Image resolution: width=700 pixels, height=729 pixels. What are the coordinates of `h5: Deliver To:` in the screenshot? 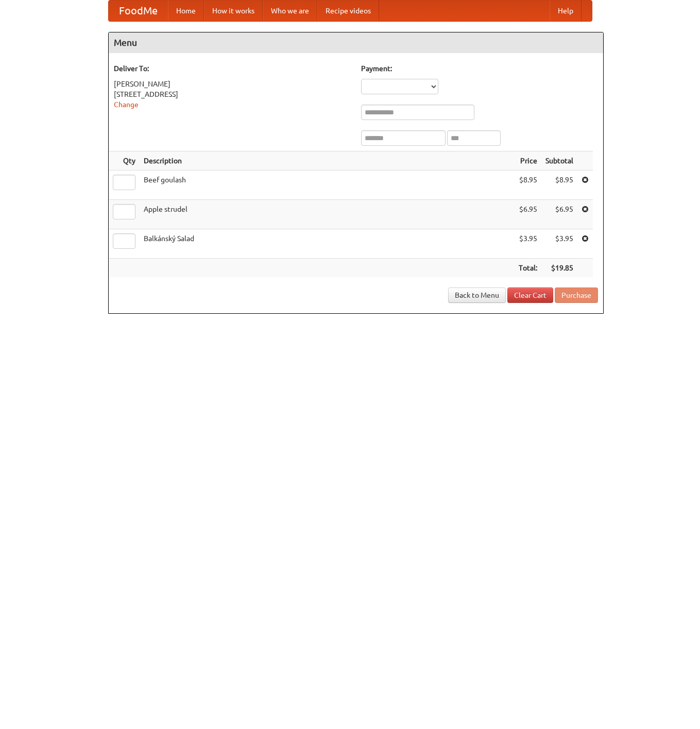 It's located at (232, 68).